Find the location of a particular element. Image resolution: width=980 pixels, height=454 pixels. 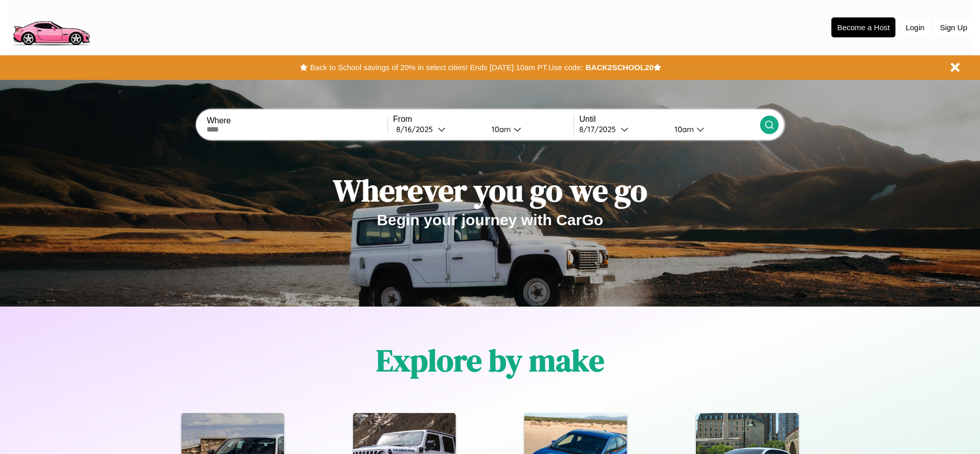

div: 8 / 17 / 2025 is located at coordinates (600, 129).